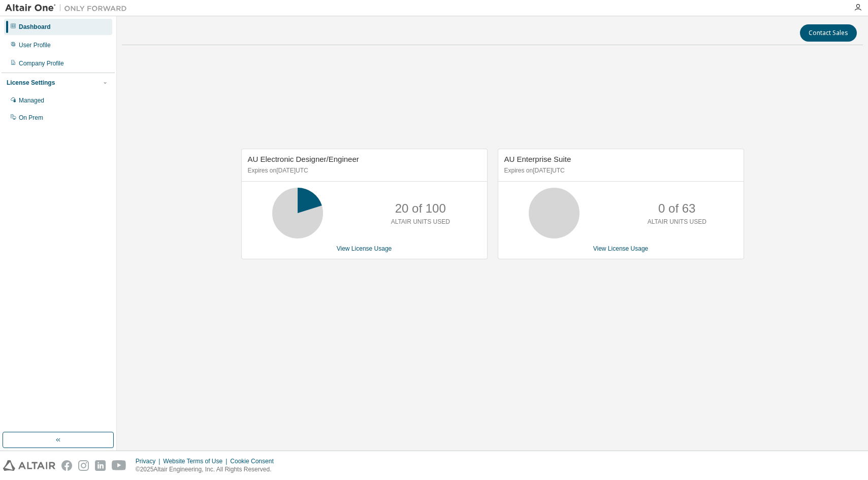 The width and height of the screenshot is (868, 480). I want to click on img: Altair One, so click(68, 8).